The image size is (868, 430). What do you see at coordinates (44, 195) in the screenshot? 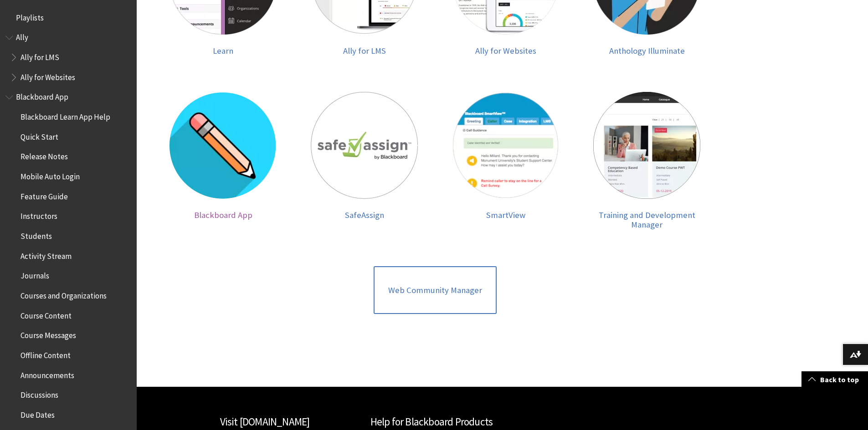
I see `span: Feature Guide` at bounding box center [44, 195].